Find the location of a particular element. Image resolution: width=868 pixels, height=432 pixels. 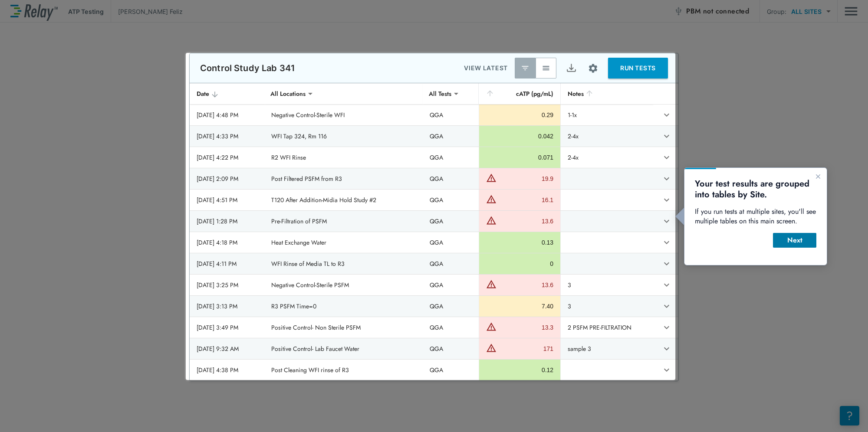

td: 1-1x is located at coordinates (606, 115).